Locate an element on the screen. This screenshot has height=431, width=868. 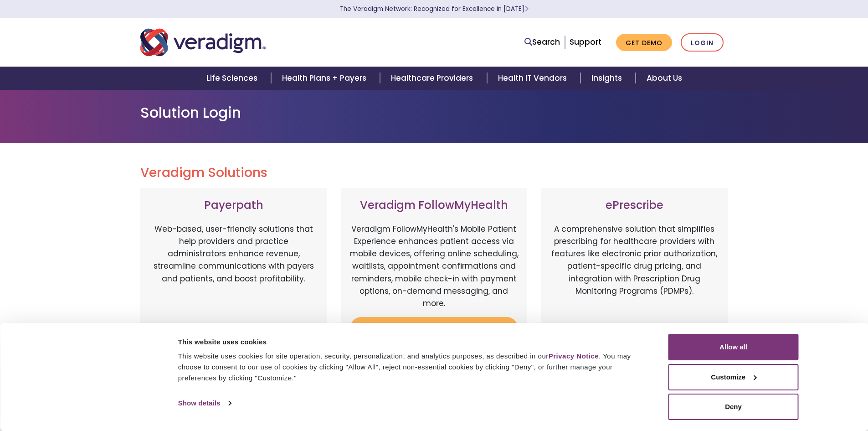
h2: Veradigm Solutions is located at coordinates (434, 172).